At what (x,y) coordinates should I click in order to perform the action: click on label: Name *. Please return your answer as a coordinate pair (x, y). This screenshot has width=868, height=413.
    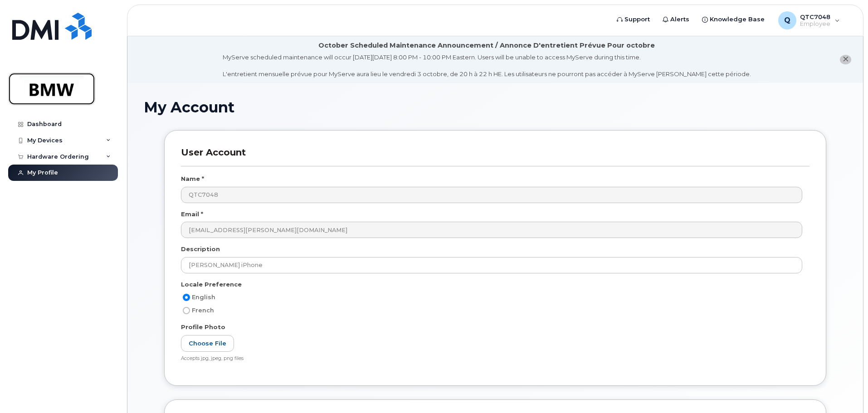
    Looking at the image, I should click on (192, 179).